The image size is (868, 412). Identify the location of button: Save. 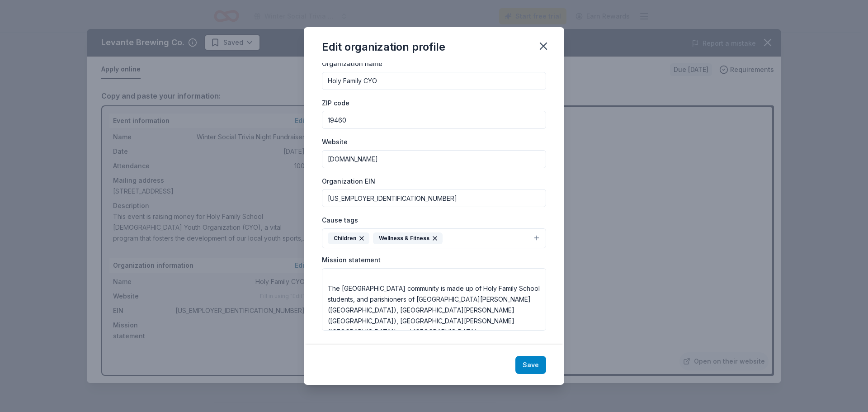
(531, 365).